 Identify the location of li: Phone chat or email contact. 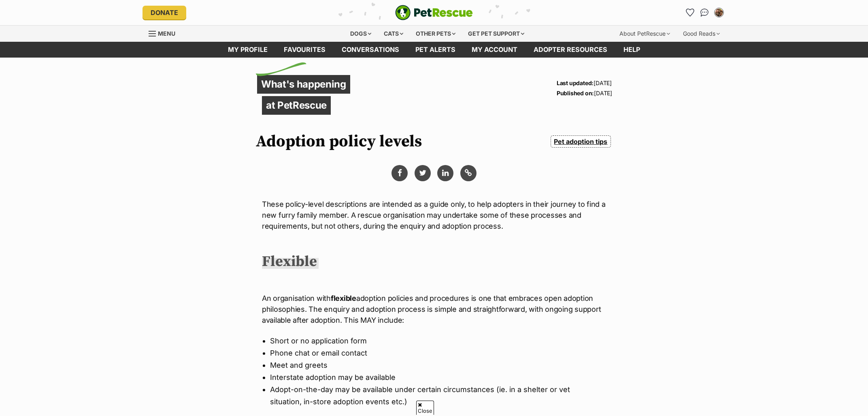
(434, 353).